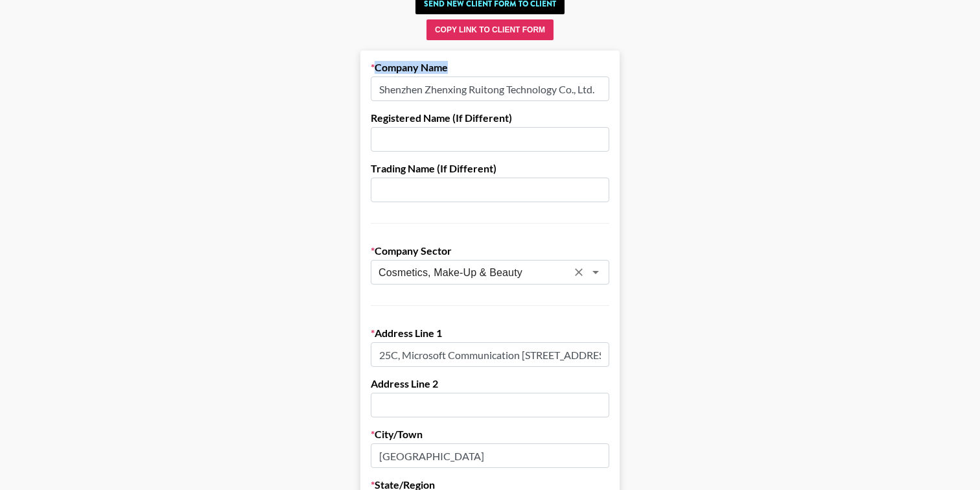 The width and height of the screenshot is (980, 490). What do you see at coordinates (490, 333) in the screenshot?
I see `label: Address Line 1` at bounding box center [490, 333].